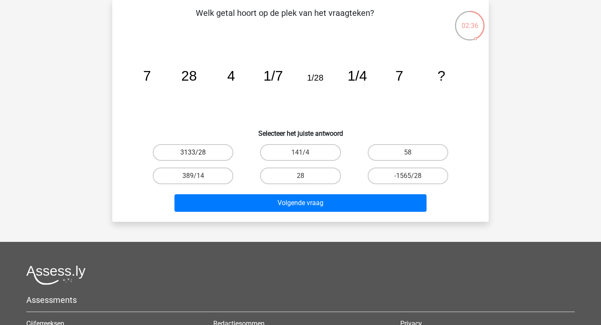 The width and height of the screenshot is (601, 325). I want to click on tspan: 4, so click(231, 76).